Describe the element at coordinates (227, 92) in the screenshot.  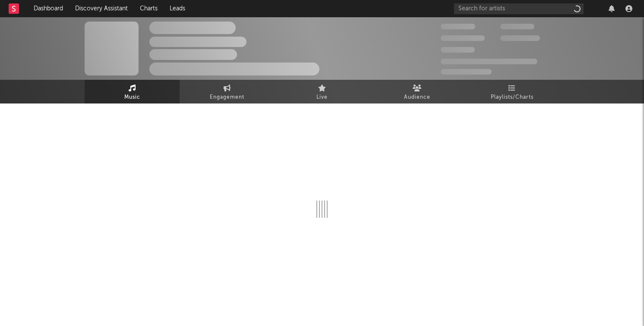
I see `a: Engagement` at that location.